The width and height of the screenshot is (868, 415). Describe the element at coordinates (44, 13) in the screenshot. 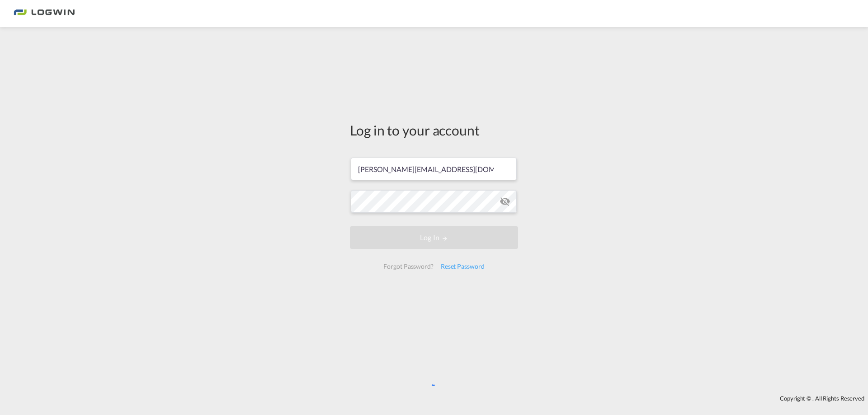

I see `img: 2761ae10d95411efa20a1f5e0282d2d7.png` at that location.